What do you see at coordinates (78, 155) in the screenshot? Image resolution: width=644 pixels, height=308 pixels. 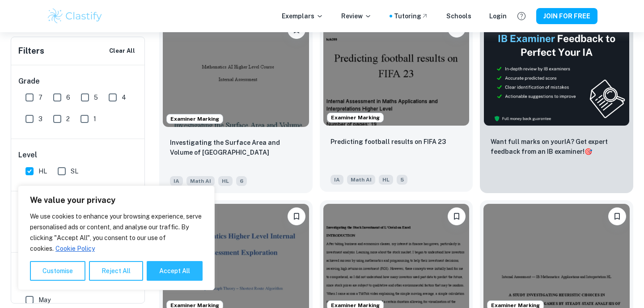 I see `h6: Level` at bounding box center [78, 155].